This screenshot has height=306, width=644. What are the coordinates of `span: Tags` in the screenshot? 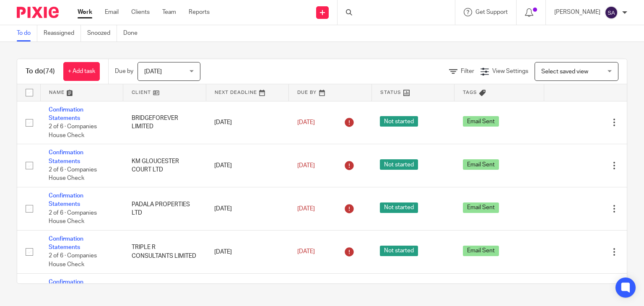 It's located at (470, 92).